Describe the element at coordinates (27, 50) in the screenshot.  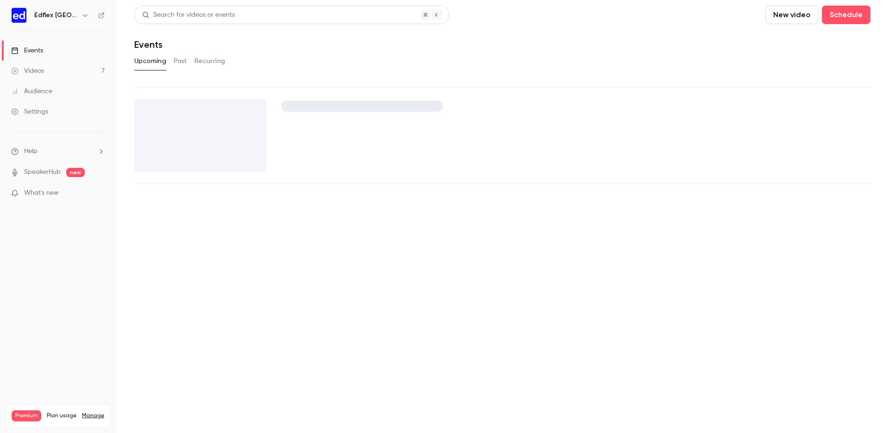
I see `div: Events` at that location.